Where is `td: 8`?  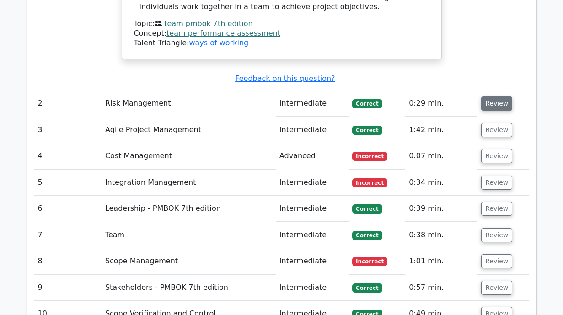
td: 8 is located at coordinates (68, 261).